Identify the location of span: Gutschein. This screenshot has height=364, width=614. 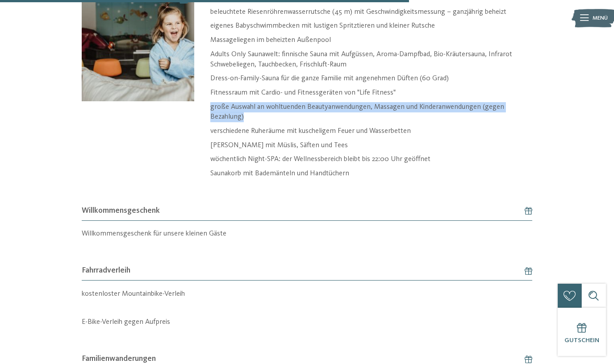
(582, 341).